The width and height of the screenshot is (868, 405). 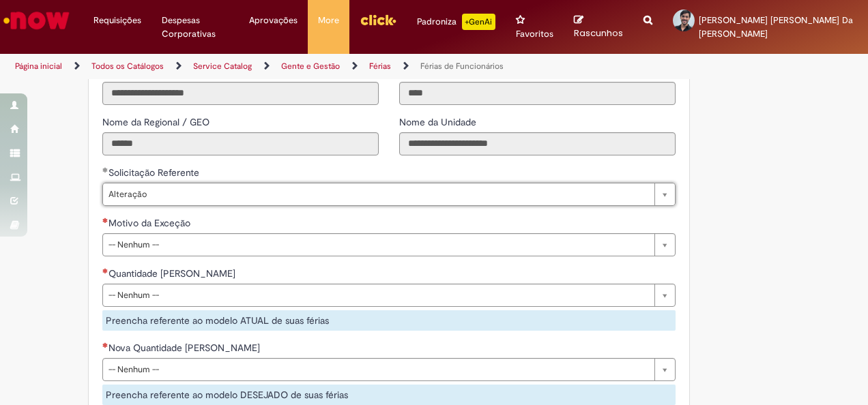 What do you see at coordinates (38, 66) in the screenshot?
I see `a: Página inicial` at bounding box center [38, 66].